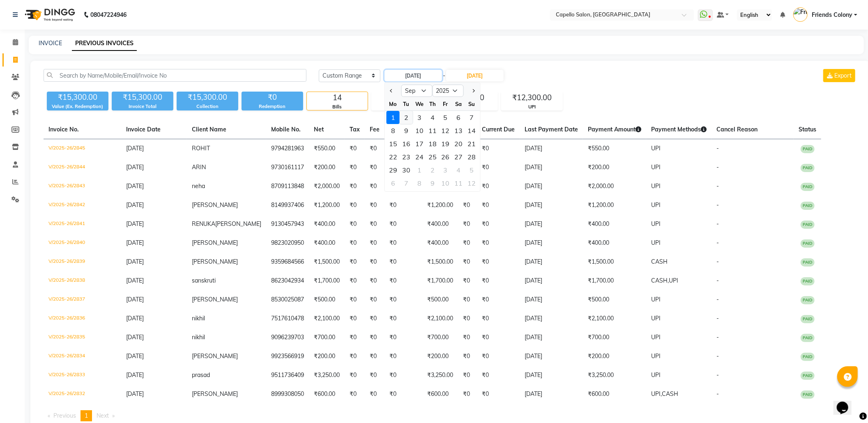  Describe the element at coordinates (393, 144) in the screenshot. I see `div: Monday, September 15, 2025` at that location.